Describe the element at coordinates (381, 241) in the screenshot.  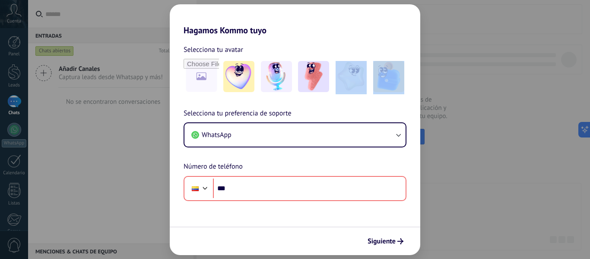
I see `span: Siguiente` at that location.